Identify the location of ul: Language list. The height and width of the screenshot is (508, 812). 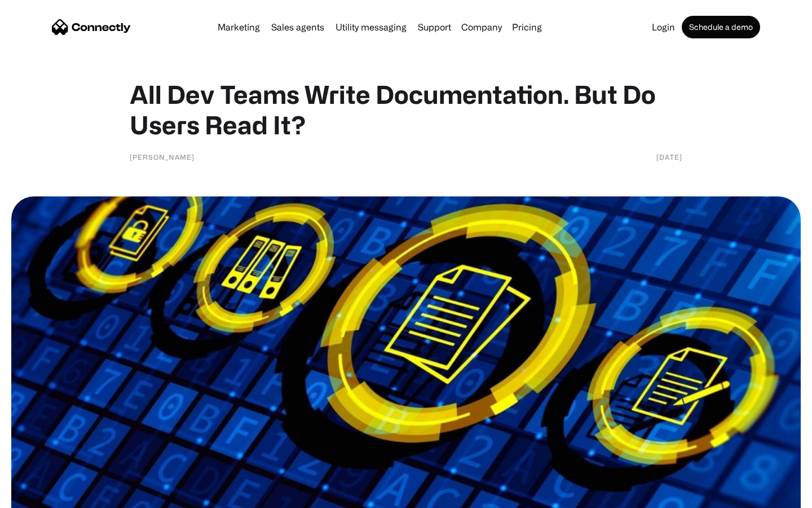
(45, 496).